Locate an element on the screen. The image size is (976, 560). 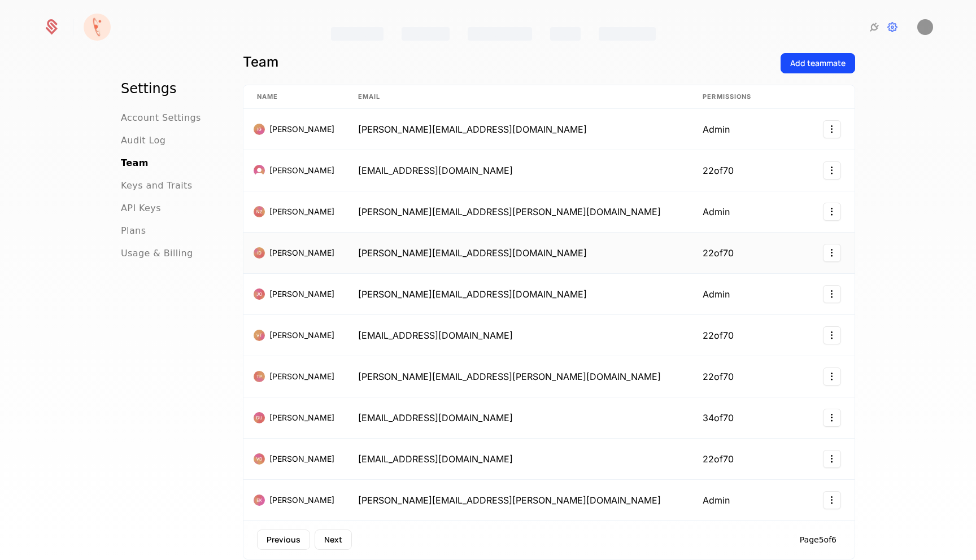
img: Jelena Obradovic is located at coordinates (259, 294).